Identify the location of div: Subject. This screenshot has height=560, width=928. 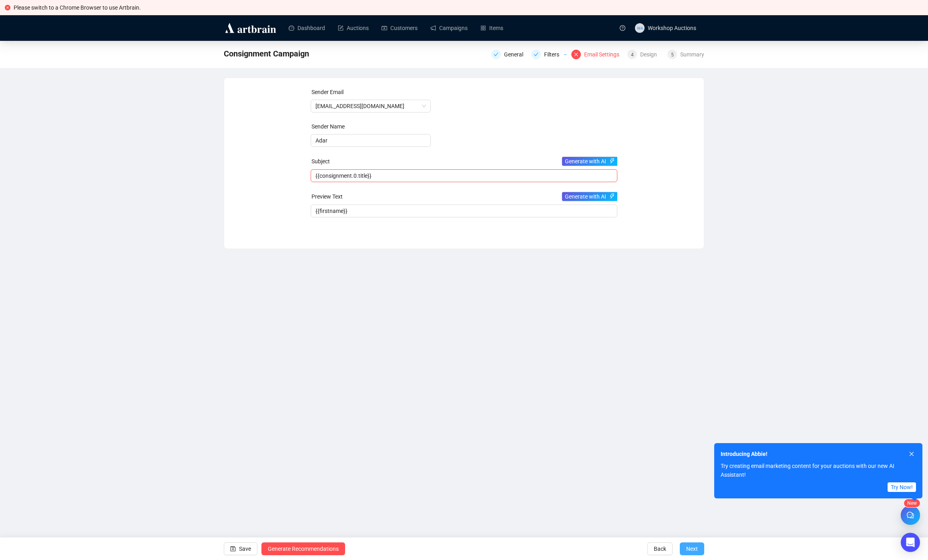
(465, 161).